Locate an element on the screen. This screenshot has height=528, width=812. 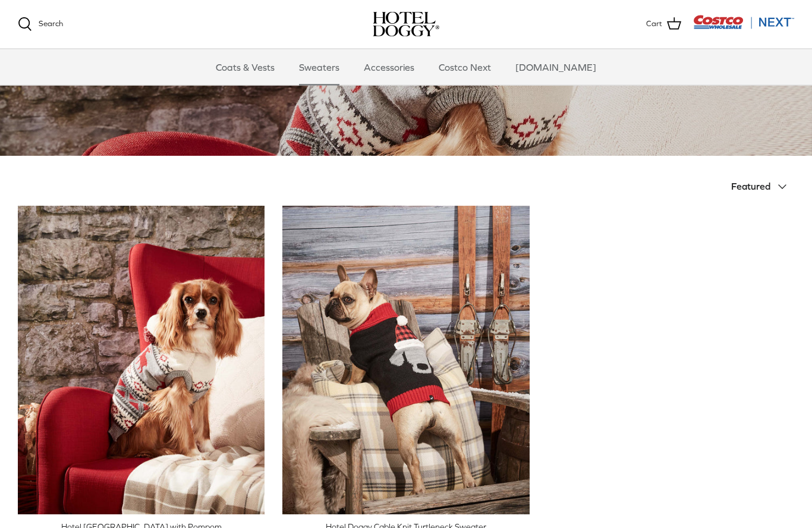
span: Featured is located at coordinates (751, 187).